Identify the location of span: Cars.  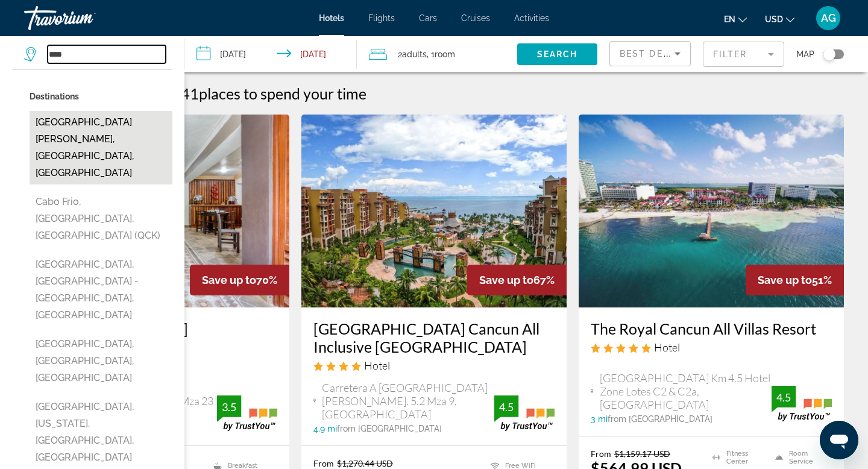
(428, 18).